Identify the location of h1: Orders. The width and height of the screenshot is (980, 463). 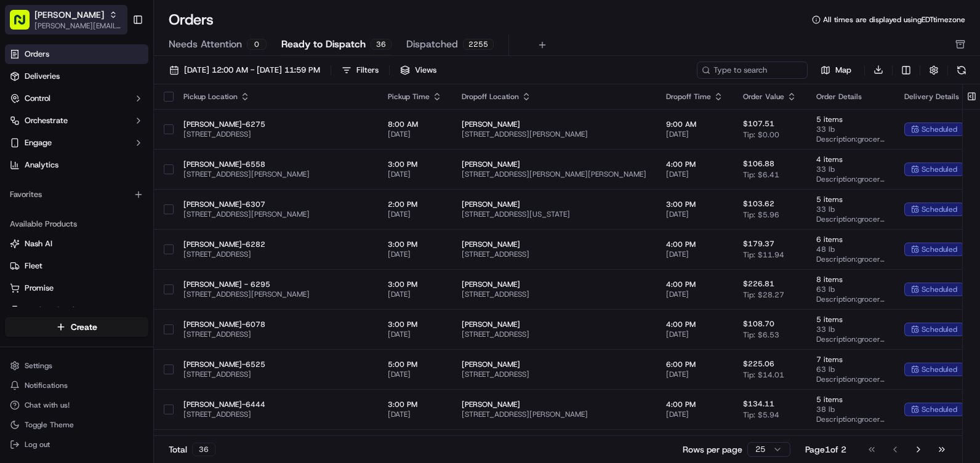
(190, 20).